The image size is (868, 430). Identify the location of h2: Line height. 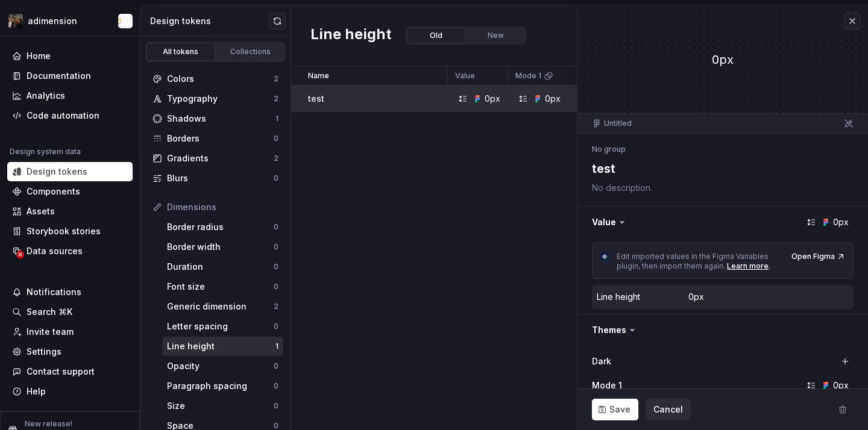
(351, 36).